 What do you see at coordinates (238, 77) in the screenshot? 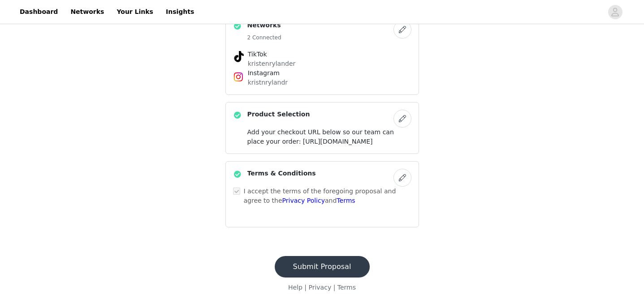
I see `img: Instagram Icon` at bounding box center [238, 77].